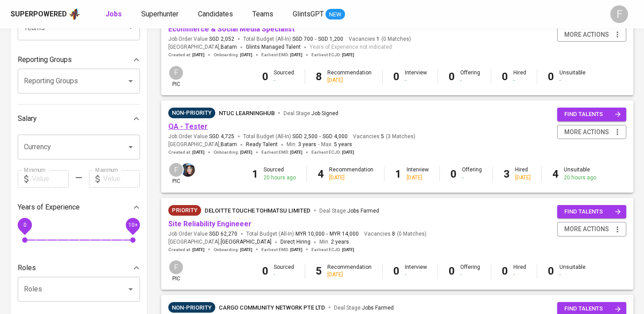 This screenshot has height=314, width=644. Describe the element at coordinates (301, 145) in the screenshot. I see `span: Min.` at that location.